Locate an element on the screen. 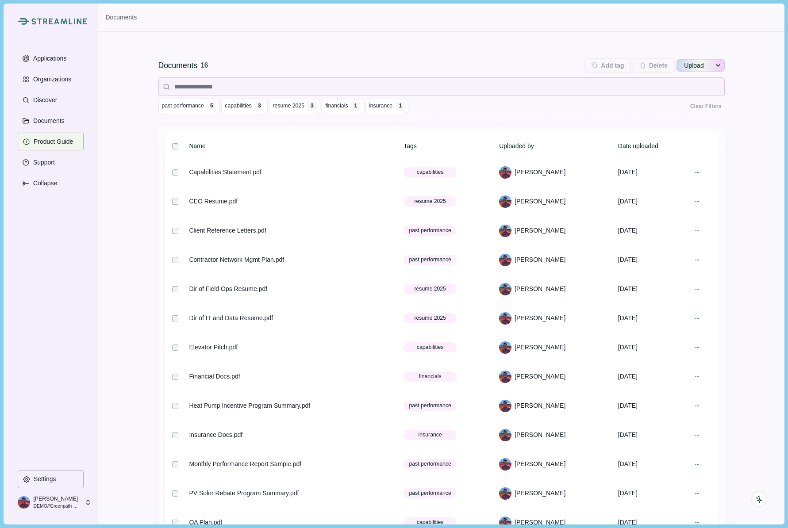 This screenshot has height=528, width=788. button: financials is located at coordinates (430, 376).